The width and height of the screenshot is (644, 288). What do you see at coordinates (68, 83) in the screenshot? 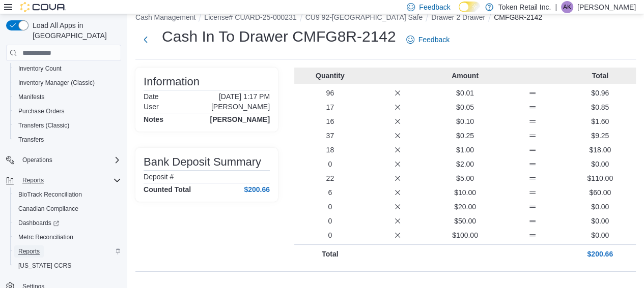
I see `button: Inventory Manager (Classic)` at bounding box center [68, 83].